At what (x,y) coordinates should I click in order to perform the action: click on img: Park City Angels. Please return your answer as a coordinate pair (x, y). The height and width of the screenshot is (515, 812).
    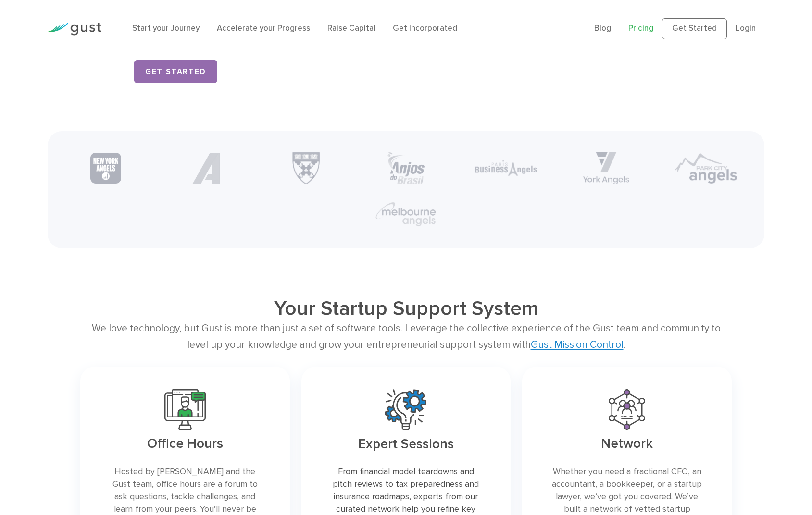
    Looking at the image, I should click on (706, 168).